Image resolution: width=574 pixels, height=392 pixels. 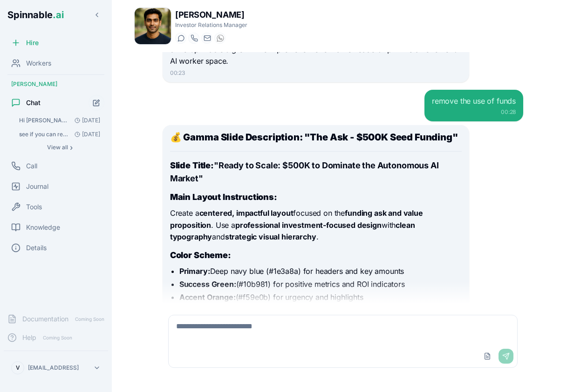 I want to click on span: Call, so click(x=32, y=166).